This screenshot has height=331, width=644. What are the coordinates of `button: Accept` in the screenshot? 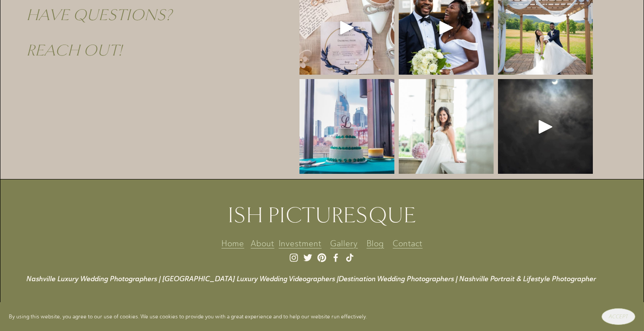 It's located at (619, 317).